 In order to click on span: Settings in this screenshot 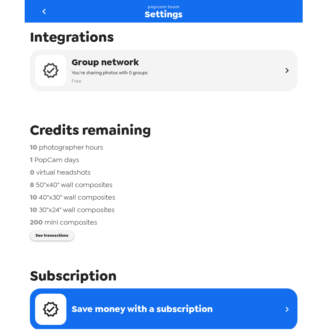, I will do `click(163, 14)`.